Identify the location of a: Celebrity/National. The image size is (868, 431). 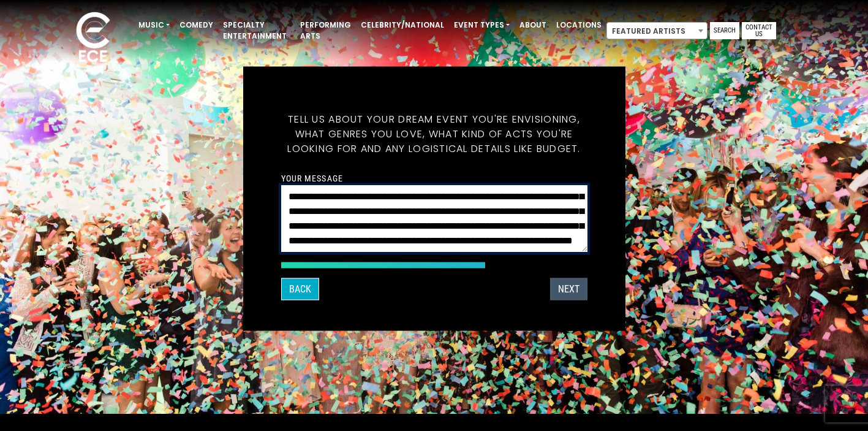
(403, 25).